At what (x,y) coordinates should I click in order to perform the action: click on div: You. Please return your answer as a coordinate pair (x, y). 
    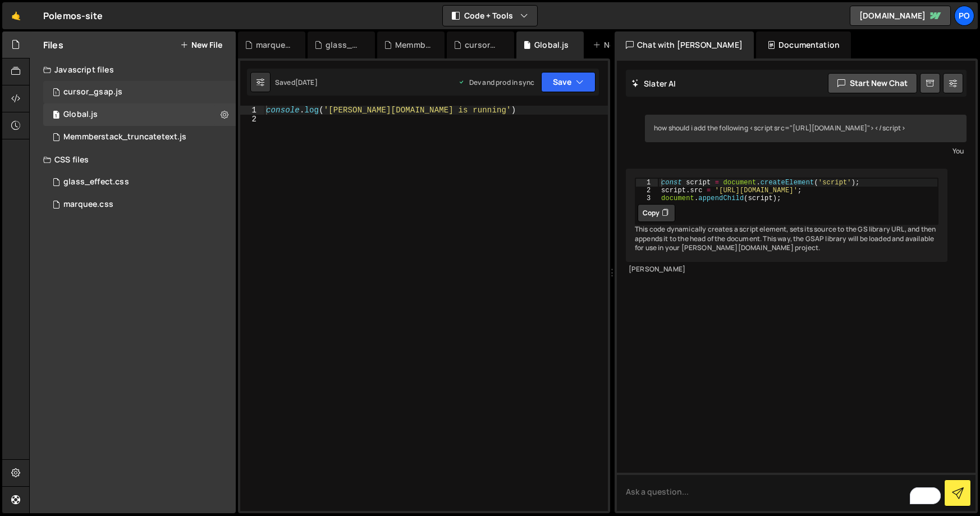
    Looking at the image, I should click on (805, 151).